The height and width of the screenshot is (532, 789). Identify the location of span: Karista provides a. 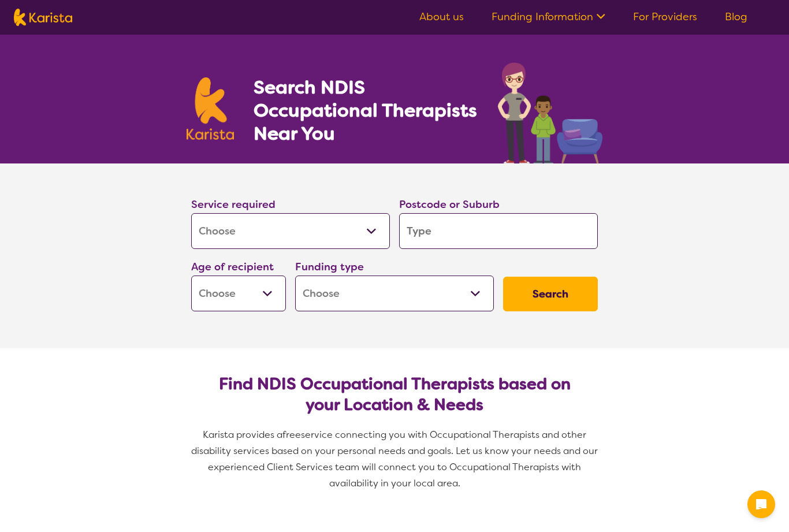
(243, 434).